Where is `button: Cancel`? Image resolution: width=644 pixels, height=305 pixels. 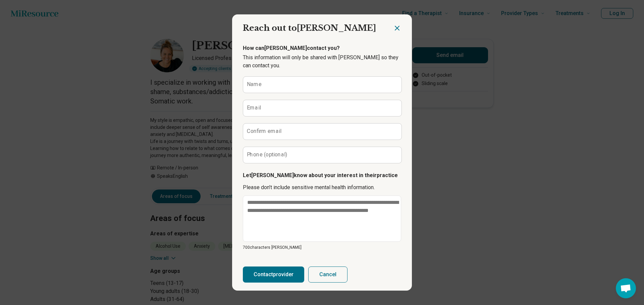
button: Cancel is located at coordinates (328, 275).